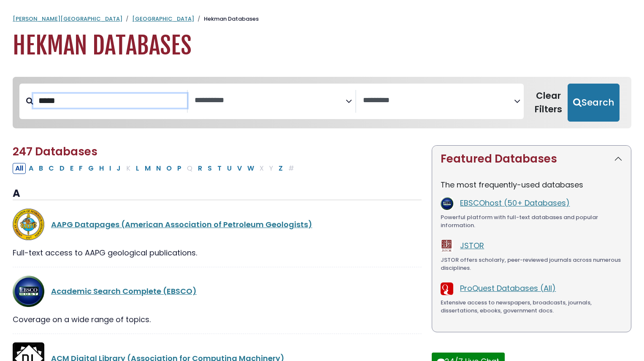 The image size is (644, 361). I want to click on button: Filter Results N, so click(158, 169).